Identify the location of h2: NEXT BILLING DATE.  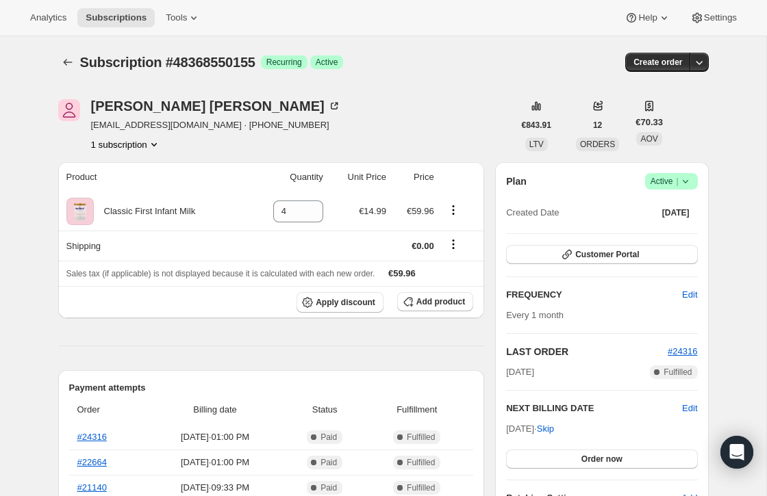
(593, 409).